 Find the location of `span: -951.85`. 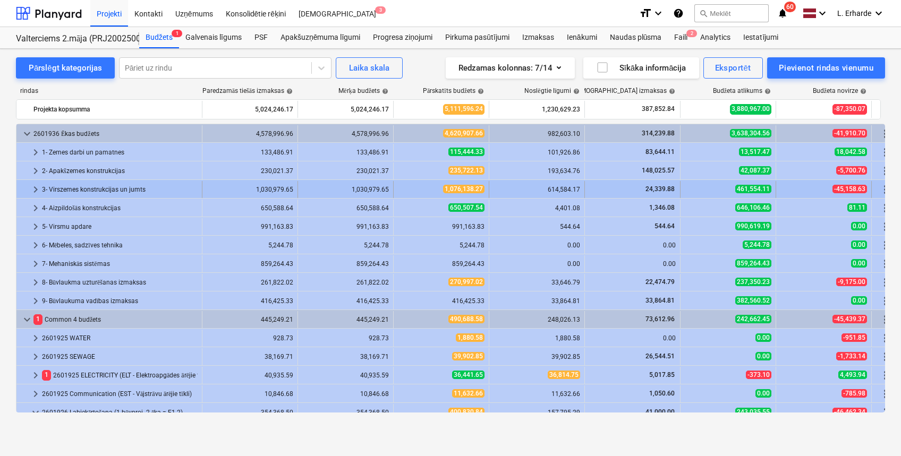

span: -951.85 is located at coordinates (854, 338).